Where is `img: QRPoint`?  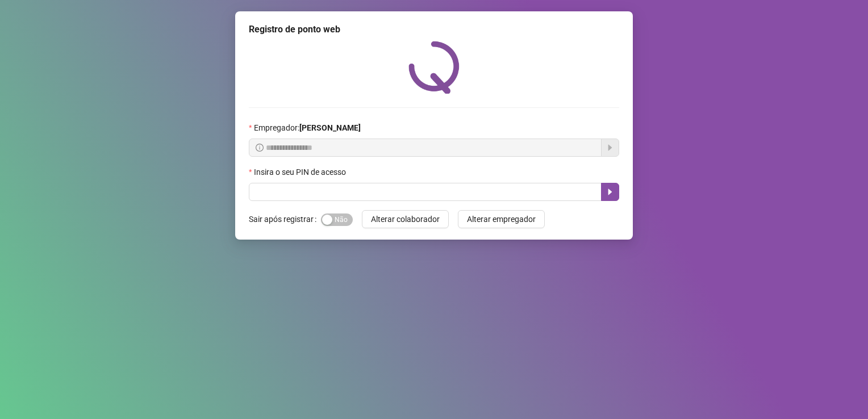 img: QRPoint is located at coordinates (434, 67).